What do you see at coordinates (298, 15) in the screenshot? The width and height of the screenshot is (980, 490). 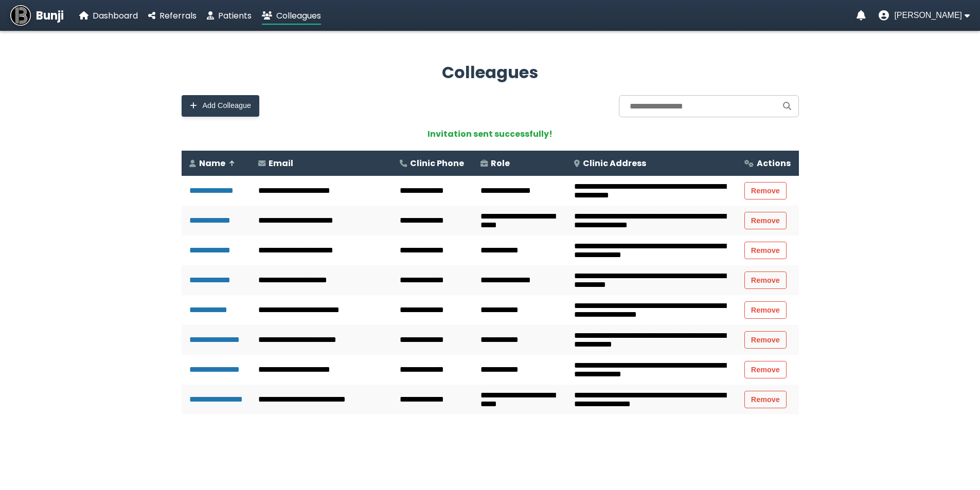 I see `span: Colleagues` at bounding box center [298, 15].